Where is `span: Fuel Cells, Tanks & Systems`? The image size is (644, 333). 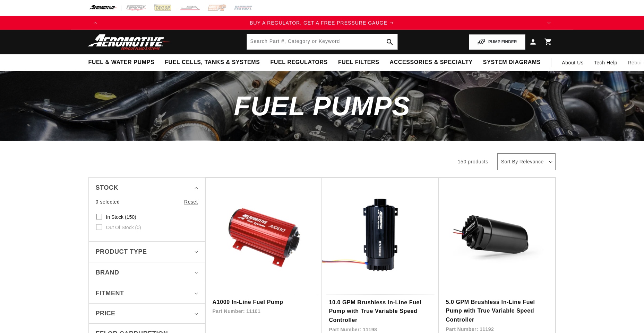
span: Fuel Cells, Tanks & Systems is located at coordinates (212, 62).